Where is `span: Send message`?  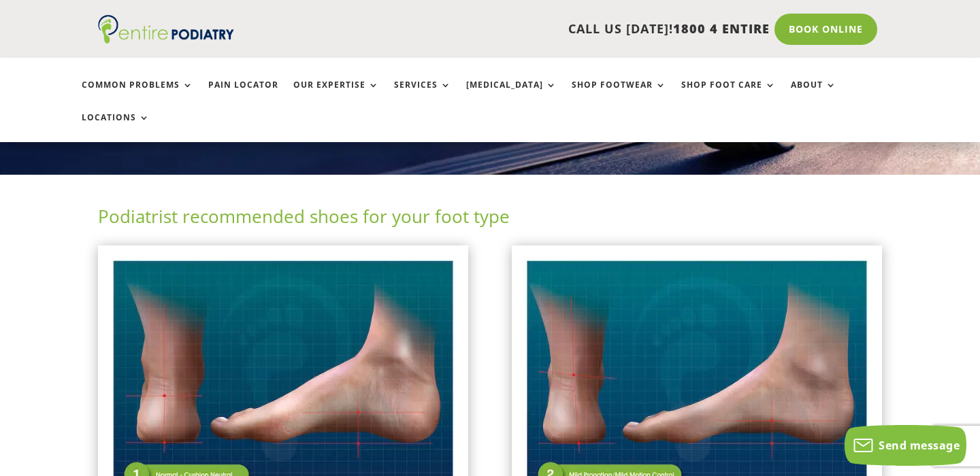
span: Send message is located at coordinates (919, 446).